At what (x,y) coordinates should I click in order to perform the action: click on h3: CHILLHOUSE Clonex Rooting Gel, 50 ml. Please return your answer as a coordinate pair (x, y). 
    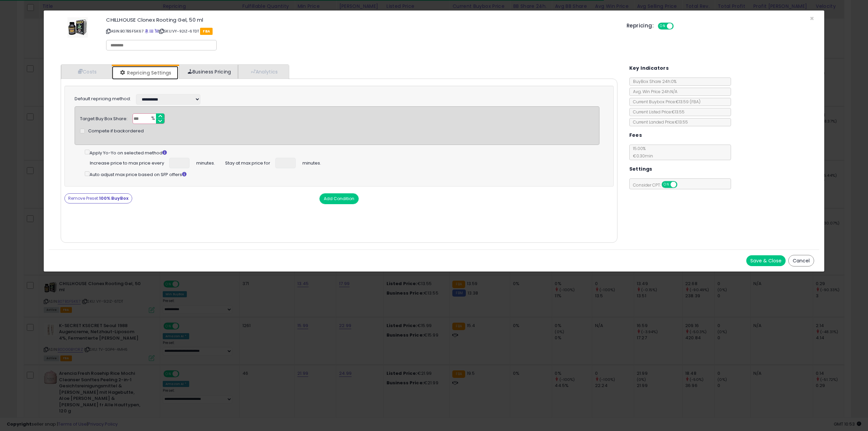
    Looking at the image, I should click on (361, 19).